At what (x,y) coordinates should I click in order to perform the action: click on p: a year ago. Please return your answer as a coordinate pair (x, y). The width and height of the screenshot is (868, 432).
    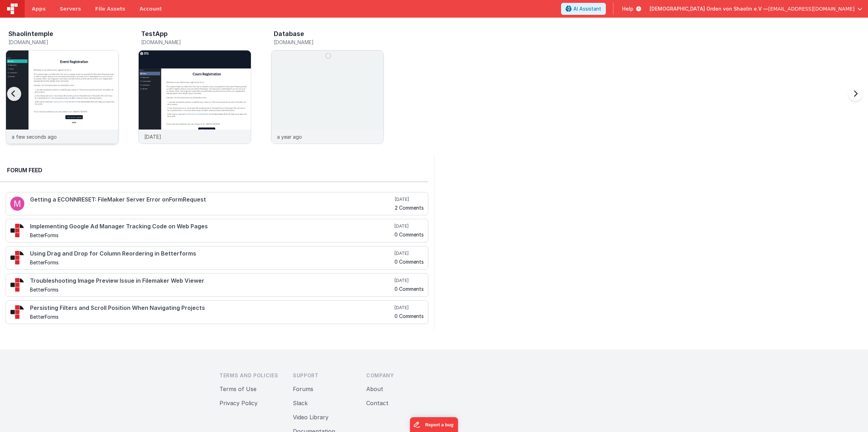
    Looking at the image, I should click on (289, 137).